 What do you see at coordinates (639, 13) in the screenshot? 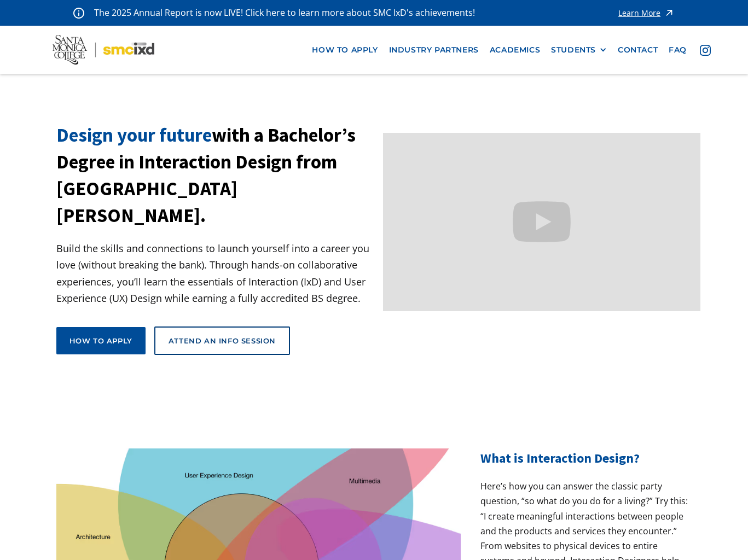
I see `div: Learn More` at bounding box center [639, 13].